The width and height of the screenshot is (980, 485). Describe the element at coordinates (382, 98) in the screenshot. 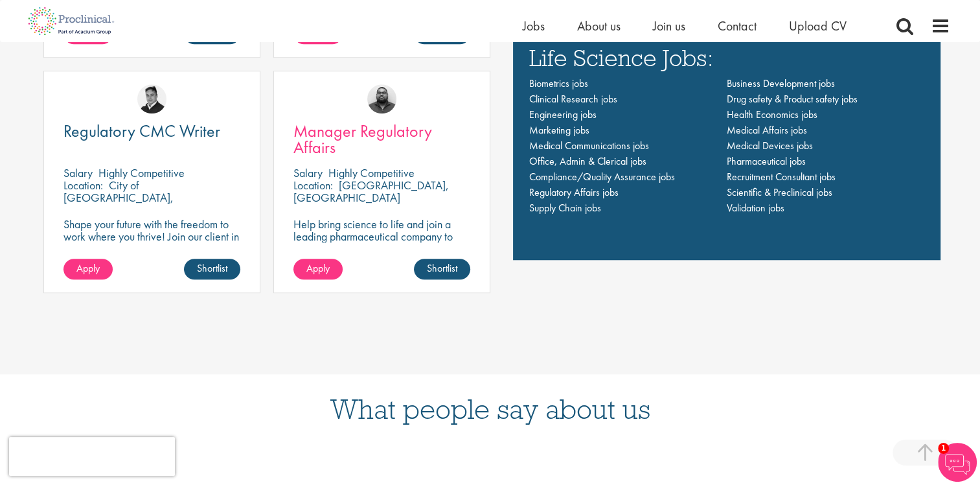

I see `a: Ashley Bennett` at that location.